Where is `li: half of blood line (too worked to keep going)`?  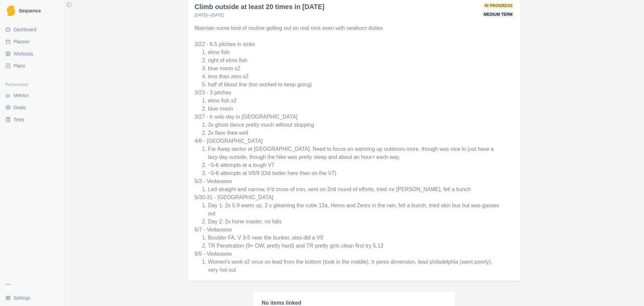
li: half of blood line (too worked to keep going) is located at coordinates (354, 85).